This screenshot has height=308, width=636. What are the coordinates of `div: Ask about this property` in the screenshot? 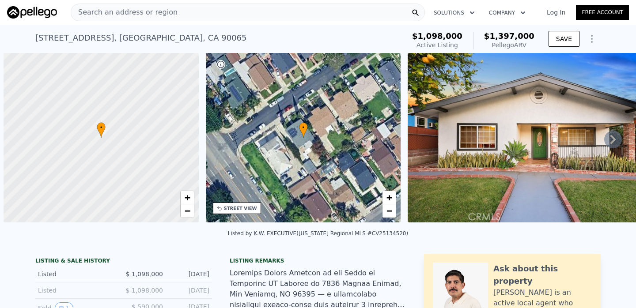 It's located at (543, 275).